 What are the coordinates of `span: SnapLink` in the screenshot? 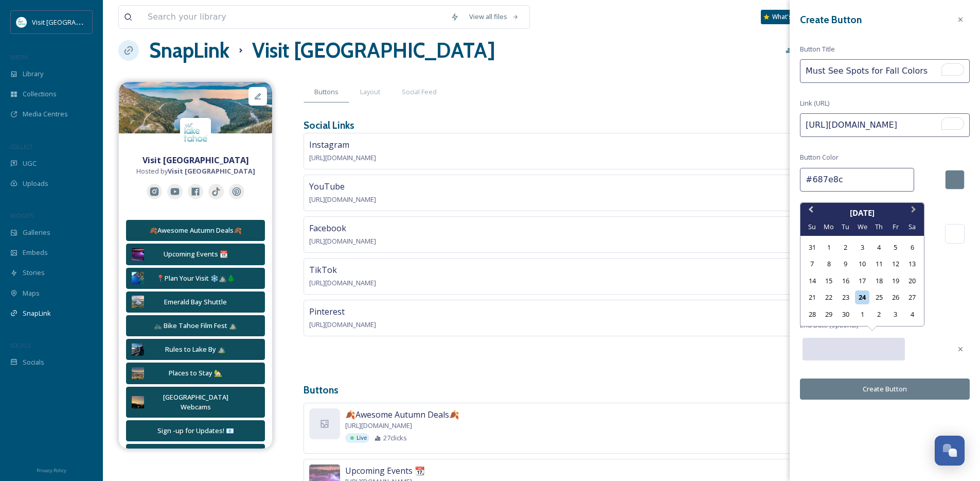 It's located at (37, 313).